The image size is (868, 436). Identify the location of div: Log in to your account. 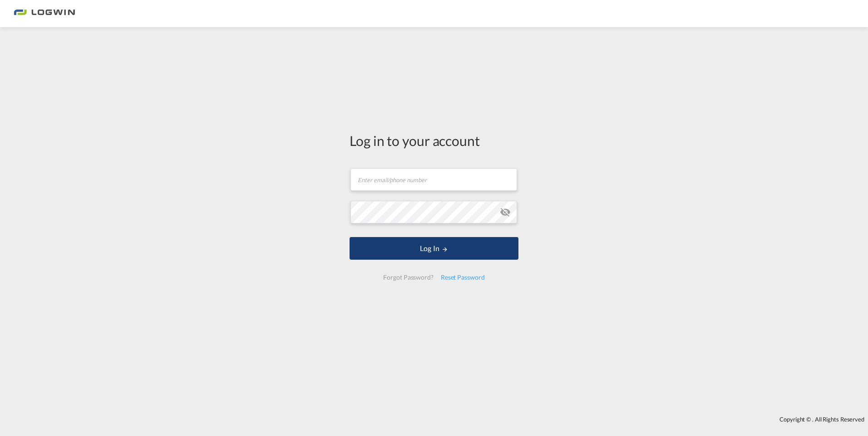
(434, 140).